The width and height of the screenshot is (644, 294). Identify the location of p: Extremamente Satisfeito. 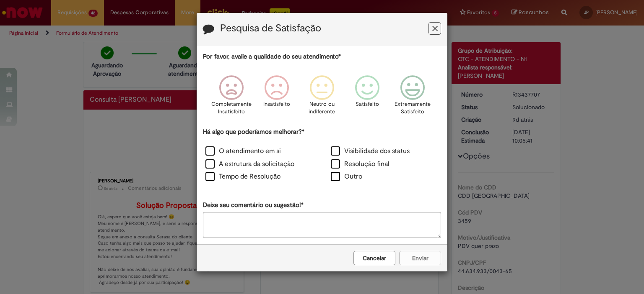
(412, 108).